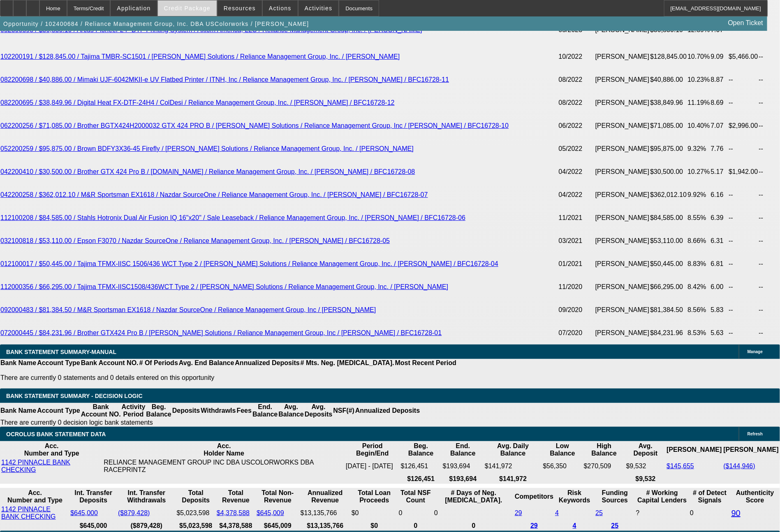 Image resolution: width=780 pixels, height=532 pixels. I want to click on th: # Working Capital Lenders, so click(662, 496).